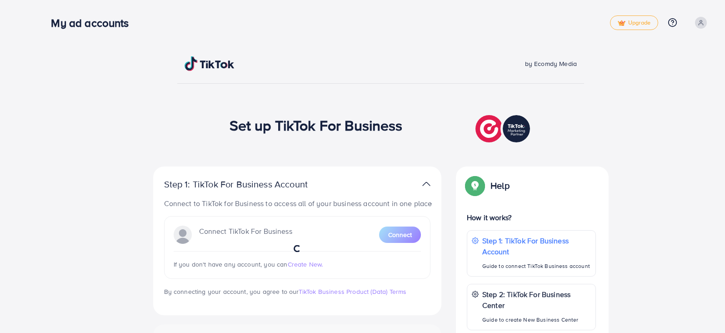 This screenshot has width=725, height=333. What do you see at coordinates (635, 23) in the screenshot?
I see `span: Upgrade` at bounding box center [635, 23].